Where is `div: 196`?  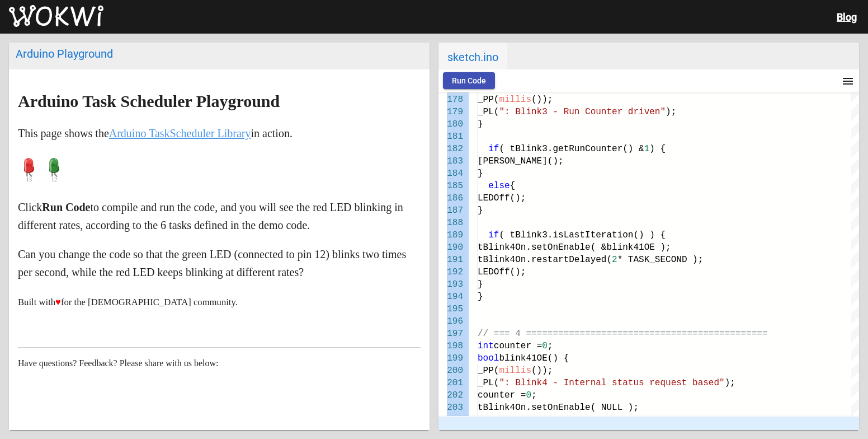
div: 196 is located at coordinates (451, 322).